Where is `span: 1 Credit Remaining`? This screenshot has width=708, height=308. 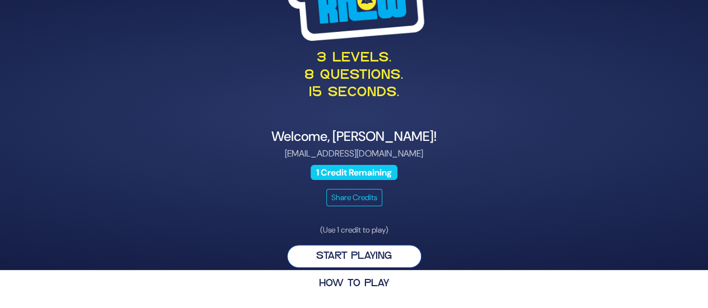 span: 1 Credit Remaining is located at coordinates (354, 172).